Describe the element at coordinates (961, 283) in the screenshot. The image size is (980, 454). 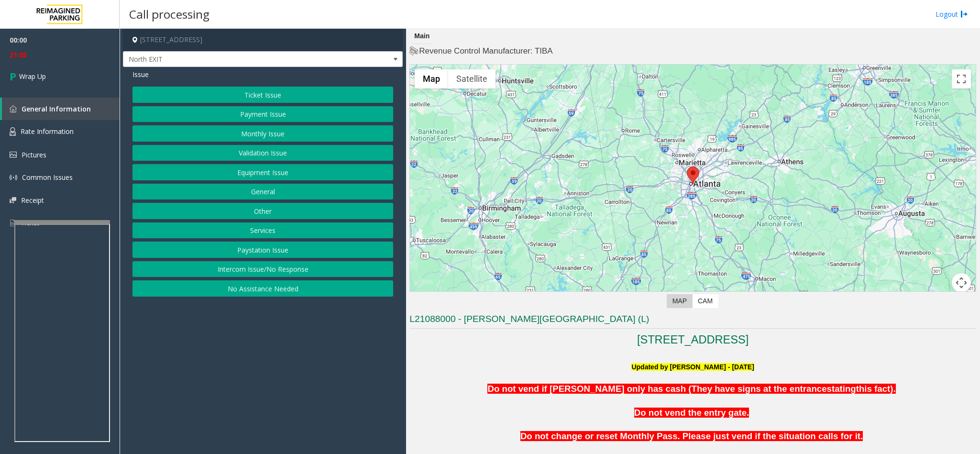
I see `button: Map camera controls` at that location.